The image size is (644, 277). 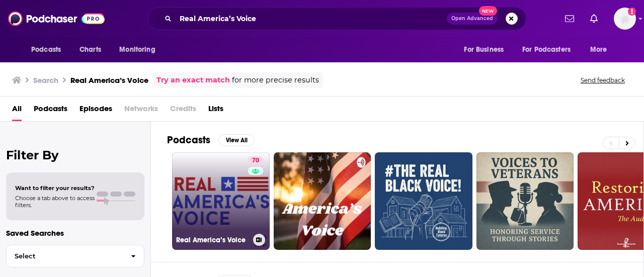 What do you see at coordinates (256, 160) in the screenshot?
I see `a: 70` at bounding box center [256, 160].